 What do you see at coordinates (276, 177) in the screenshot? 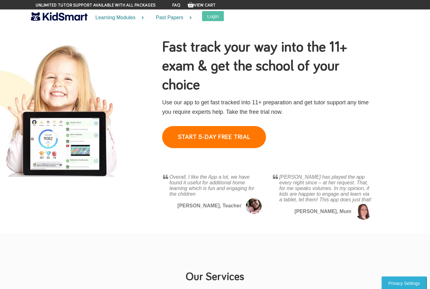
I see `img: Awesome, 5 star, KidSmart app reviews from mothergeek` at bounding box center [276, 177].